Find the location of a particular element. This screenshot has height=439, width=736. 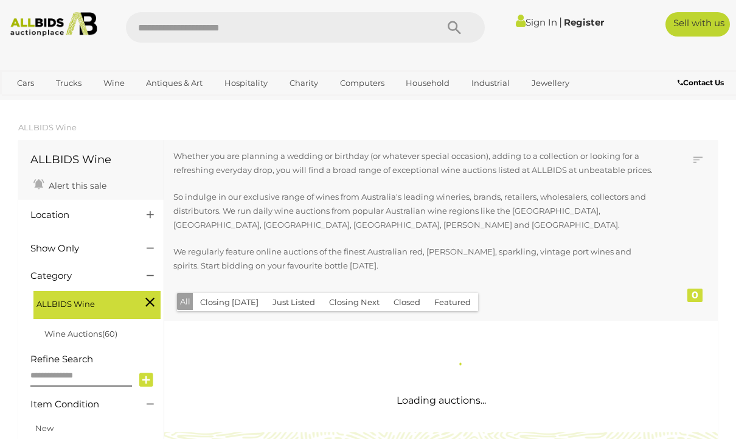

button: Closing Next is located at coordinates (354, 302).